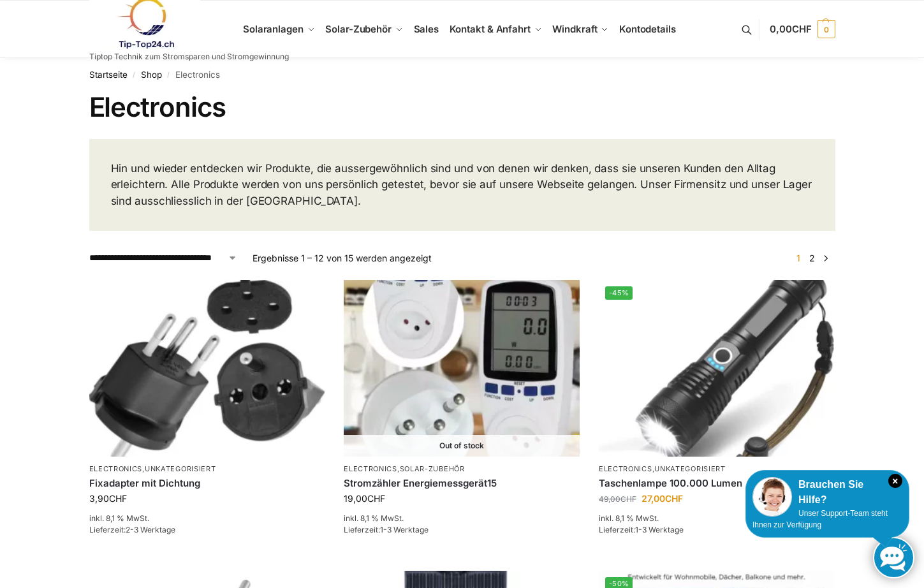 This screenshot has width=924, height=588. What do you see at coordinates (717, 368) in the screenshot?
I see `img: Extrem Starke Taschenlampe` at bounding box center [717, 368].